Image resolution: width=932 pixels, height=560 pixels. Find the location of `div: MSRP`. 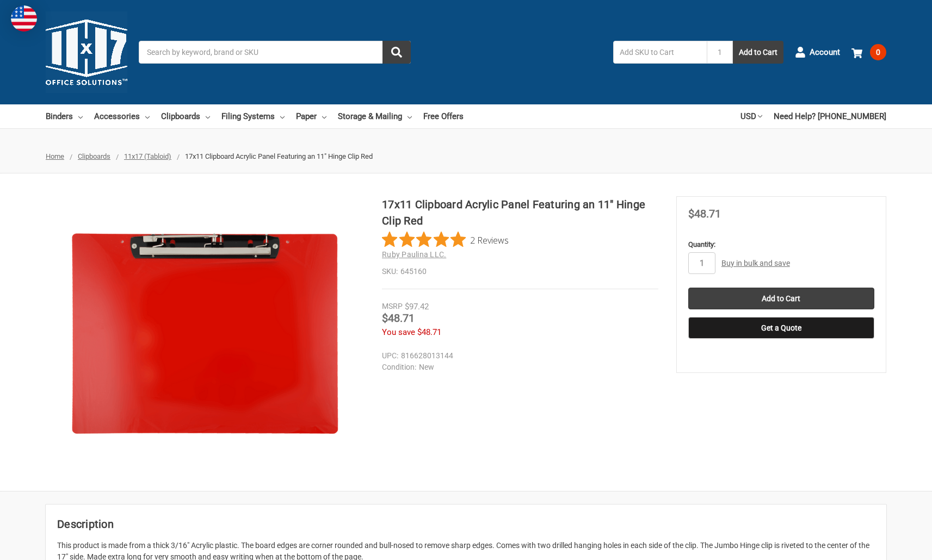

div: MSRP is located at coordinates (392, 306).